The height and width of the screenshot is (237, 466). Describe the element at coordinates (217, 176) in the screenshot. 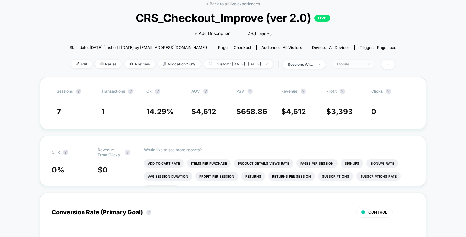

I see `li: Profit Per Session` at that location.